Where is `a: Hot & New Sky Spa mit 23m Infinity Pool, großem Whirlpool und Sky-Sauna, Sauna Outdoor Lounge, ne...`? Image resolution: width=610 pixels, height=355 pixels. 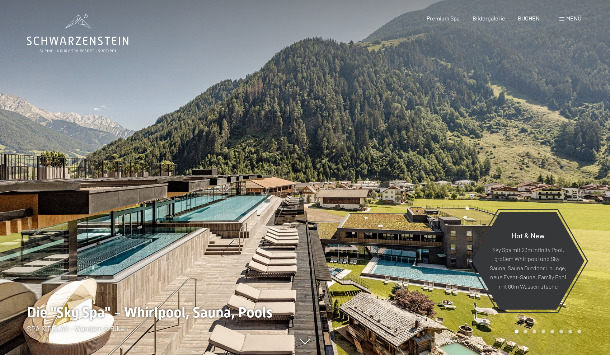 a: Hot & New Sky Spa mit 23m Infinity Pool, großem Whirlpool und Sky-Sauna, Sauna Outdoor Lounge, ne... is located at coordinates (528, 260).